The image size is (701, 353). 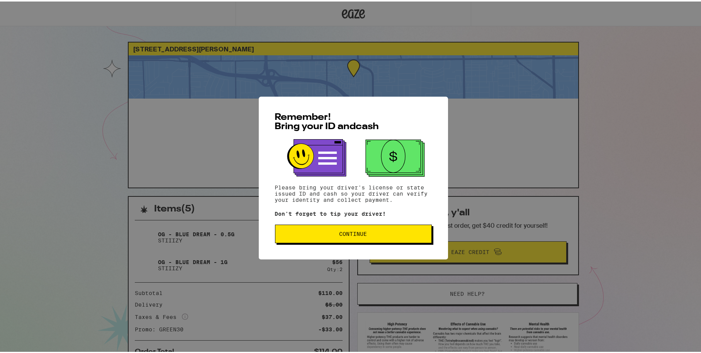 I want to click on p: Don't forget to tip your driver!, so click(x=353, y=212).